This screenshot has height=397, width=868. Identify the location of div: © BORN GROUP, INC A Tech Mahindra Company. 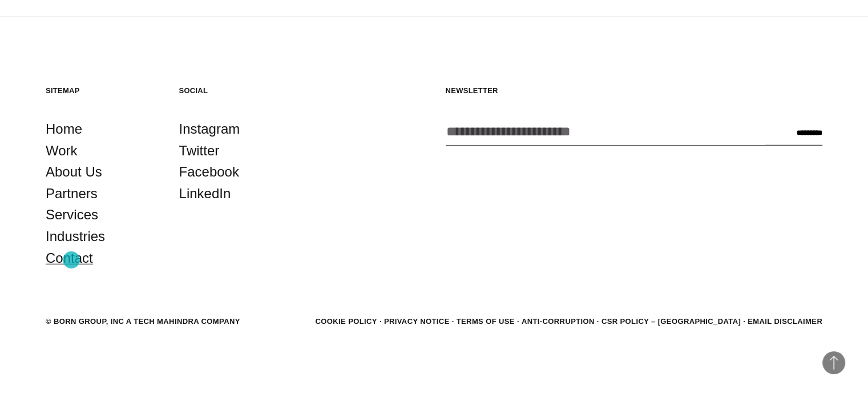
(143, 322).